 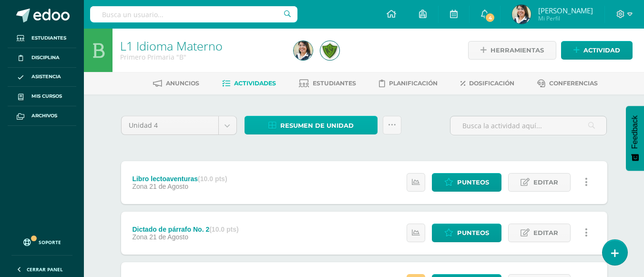 I want to click on span: Archivos, so click(x=44, y=116).